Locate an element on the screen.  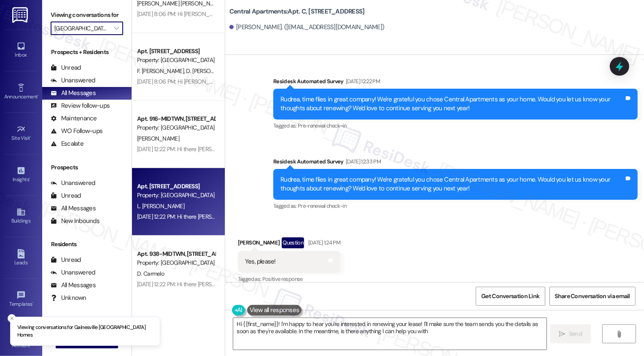
span: Positive response is located at coordinates (283, 279).